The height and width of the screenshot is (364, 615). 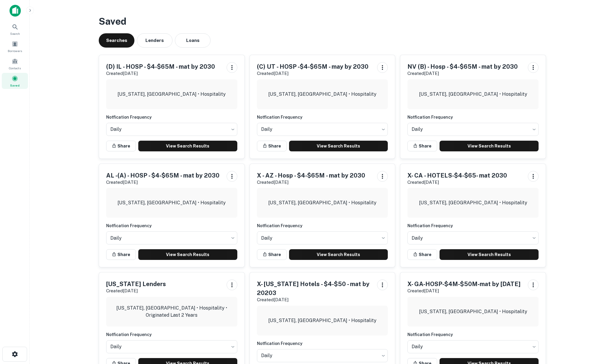 What do you see at coordinates (15, 34) in the screenshot?
I see `span: Search` at bounding box center [15, 34].